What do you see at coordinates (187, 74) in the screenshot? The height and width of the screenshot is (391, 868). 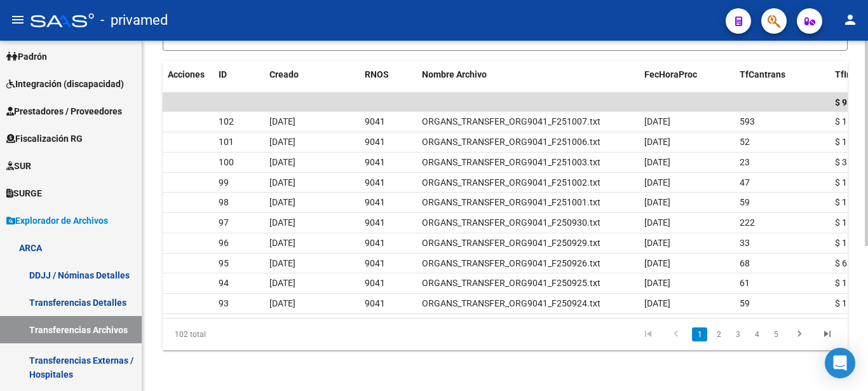 I see `span: Acciones` at bounding box center [187, 74].